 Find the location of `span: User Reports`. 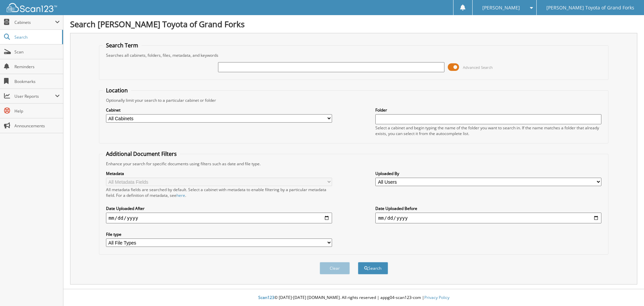

span: User Reports is located at coordinates (35, 96).